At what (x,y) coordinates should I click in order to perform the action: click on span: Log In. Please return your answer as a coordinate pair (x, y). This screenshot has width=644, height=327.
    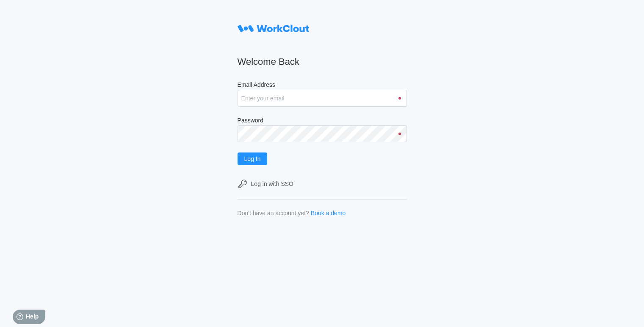
    Looking at the image, I should click on (253, 159).